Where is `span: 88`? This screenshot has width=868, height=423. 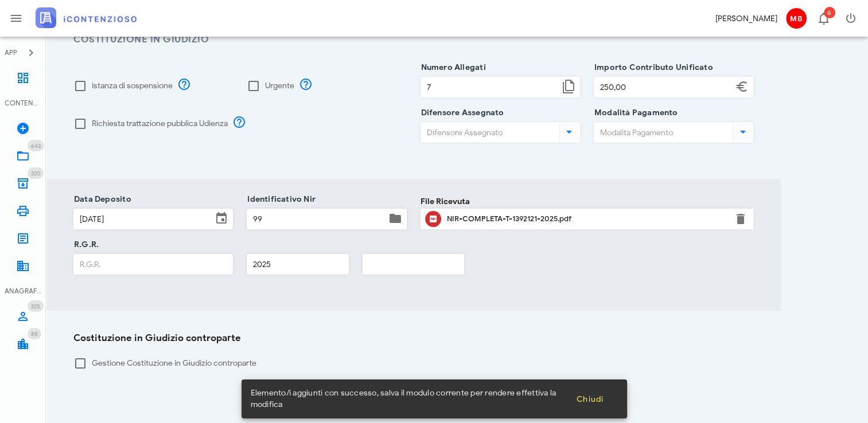
span: 88 is located at coordinates (34, 334).